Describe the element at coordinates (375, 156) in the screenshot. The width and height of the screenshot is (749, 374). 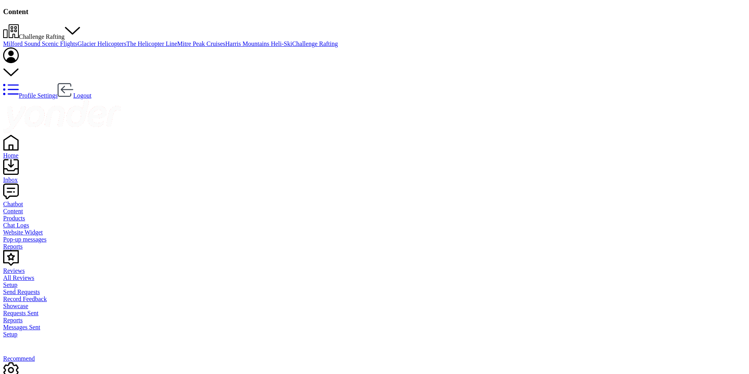
I see `div: Home` at that location.